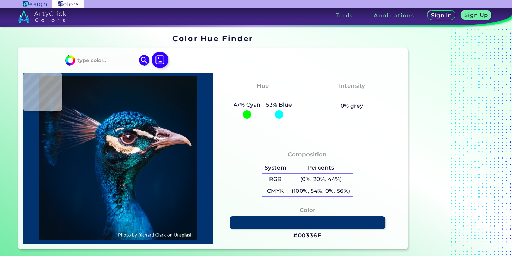 This screenshot has height=256, width=512. I want to click on h1: Color Hue Finder, so click(213, 38).